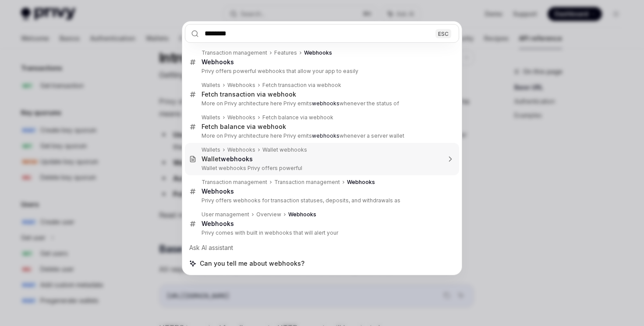 This screenshot has width=644, height=326. I want to click on span: Can you tell me about webhooks?, so click(252, 264).